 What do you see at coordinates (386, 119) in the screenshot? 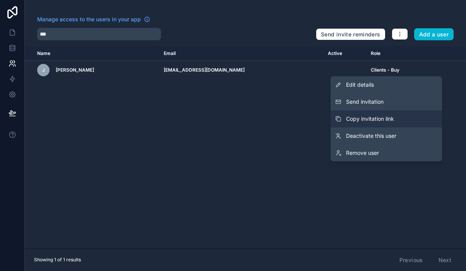
I see `button: Copy invitation link` at bounding box center [386, 119].